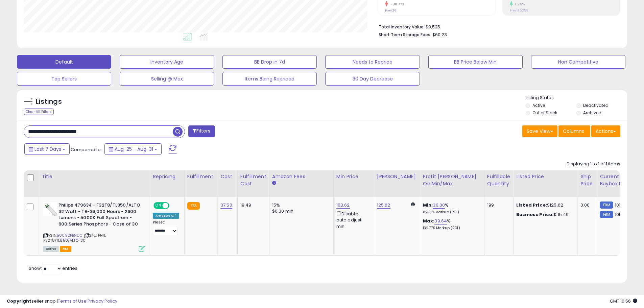  Describe the element at coordinates (391, 10) in the screenshot. I see `small: Prev: 26` at that location.